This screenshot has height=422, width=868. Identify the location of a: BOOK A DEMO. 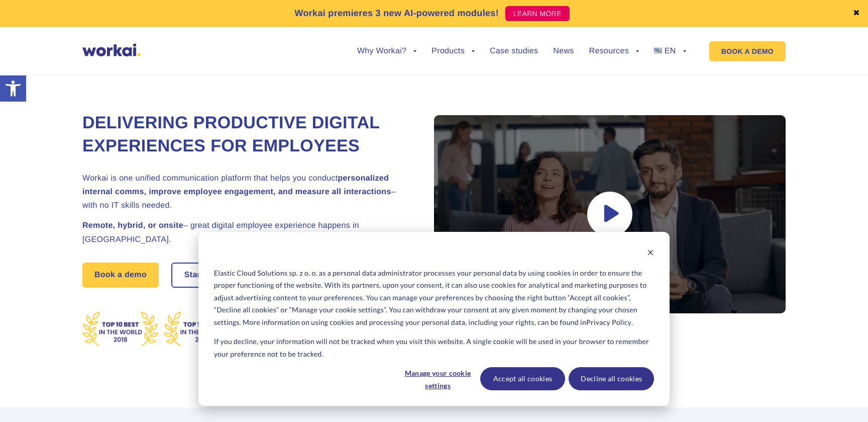
(748, 52).